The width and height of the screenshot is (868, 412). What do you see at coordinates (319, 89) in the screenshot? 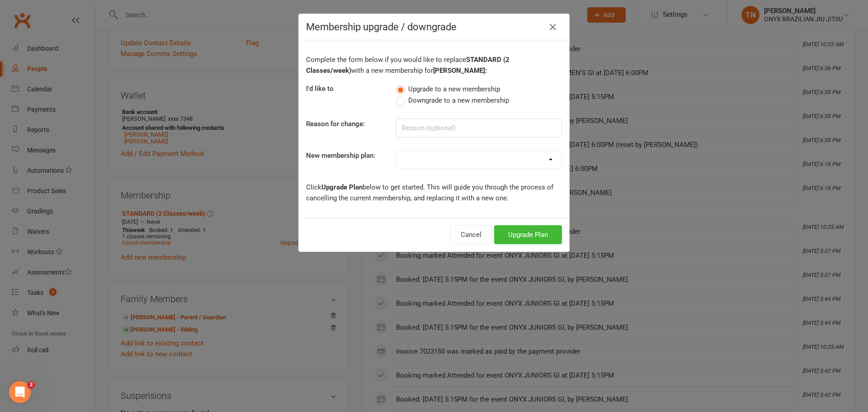
I see `label: I'd like to` at bounding box center [319, 89].